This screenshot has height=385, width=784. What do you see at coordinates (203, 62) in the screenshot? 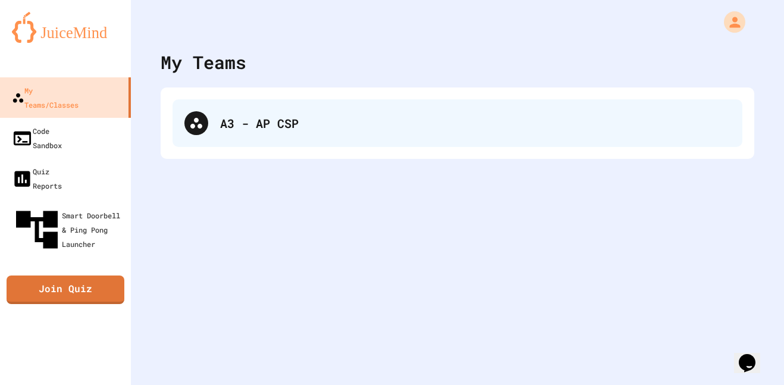
I see `div: My Teams` at bounding box center [203, 62].